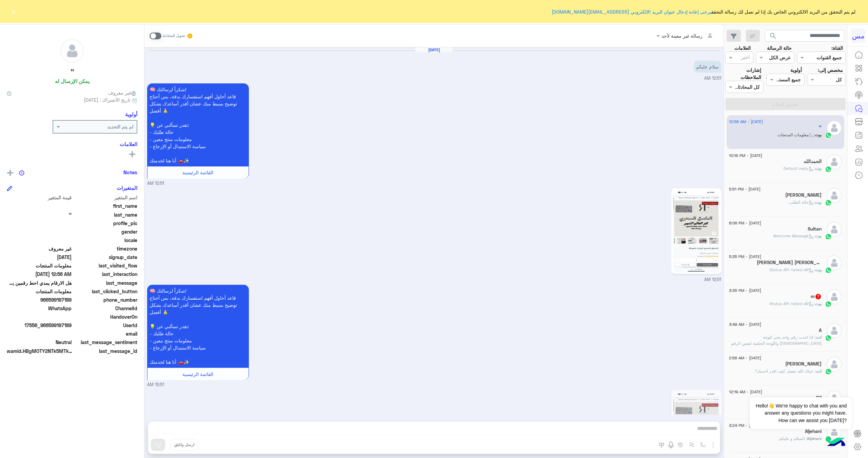  What do you see at coordinates (156, 385) in the screenshot?
I see `span: 12:51 AM` at bounding box center [156, 385].